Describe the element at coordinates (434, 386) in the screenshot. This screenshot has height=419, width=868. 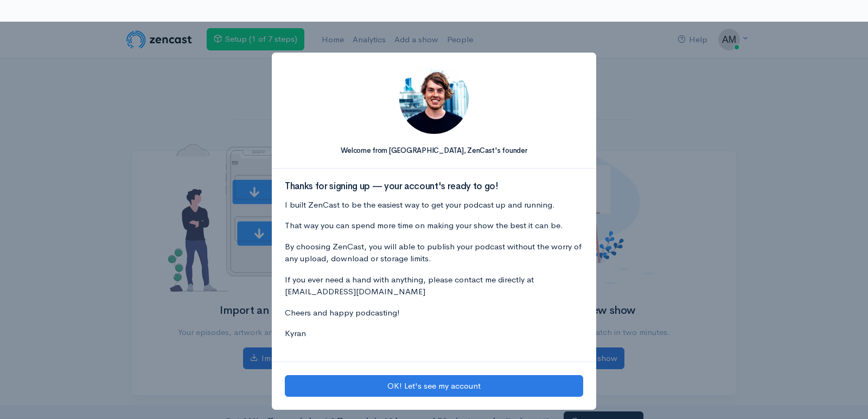
I see `button: OK! Let's see my account` at that location.